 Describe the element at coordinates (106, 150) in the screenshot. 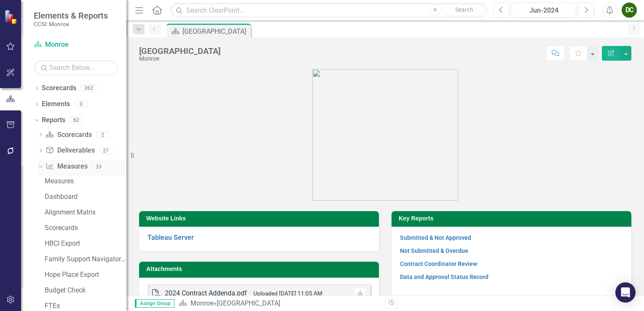

I see `div: 27` at that location.